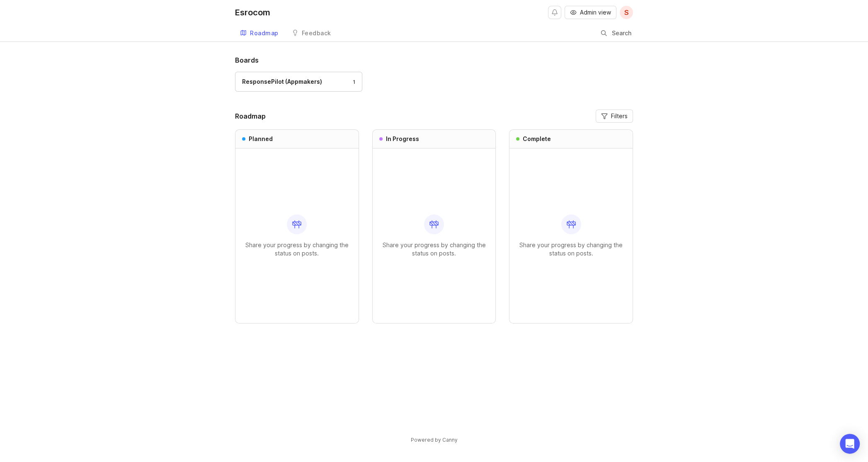 The width and height of the screenshot is (868, 462). Describe the element at coordinates (590, 13) in the screenshot. I see `a: Admin view` at that location.